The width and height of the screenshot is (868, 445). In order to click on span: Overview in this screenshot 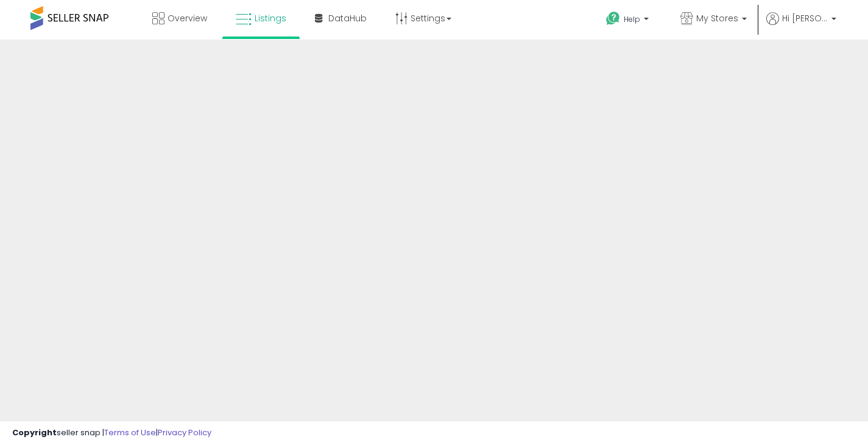, I will do `click(187, 18)`.